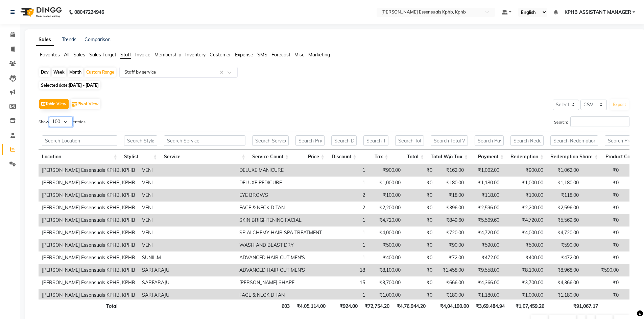 The image size is (644, 319). Describe the element at coordinates (527, 157) in the screenshot. I see `th: Redemption: activate to sort column ascending` at that location.